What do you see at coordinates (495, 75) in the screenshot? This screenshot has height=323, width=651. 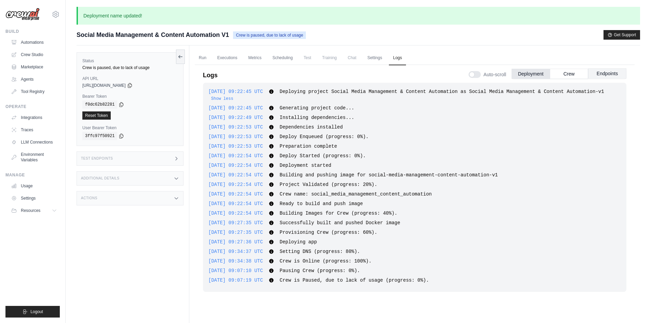 I see `span: Auto-scroll` at bounding box center [495, 75].